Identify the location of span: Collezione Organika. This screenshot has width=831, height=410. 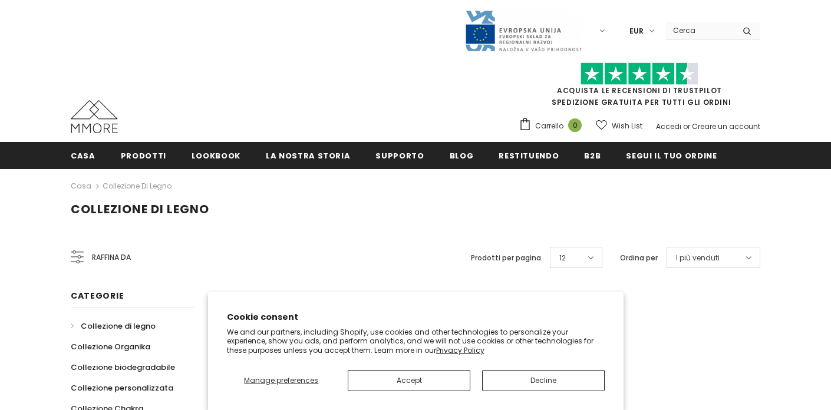
(110, 347).